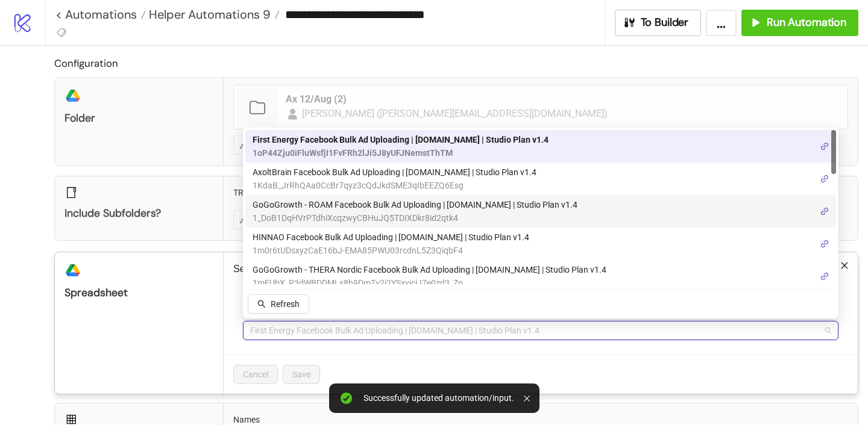  What do you see at coordinates (415, 218) in the screenshot?
I see `span: 1_DoB1DqHVrPTdhiXcqzwyCBHuJQ5TDIXDkr8id2qtk4` at bounding box center [415, 218].